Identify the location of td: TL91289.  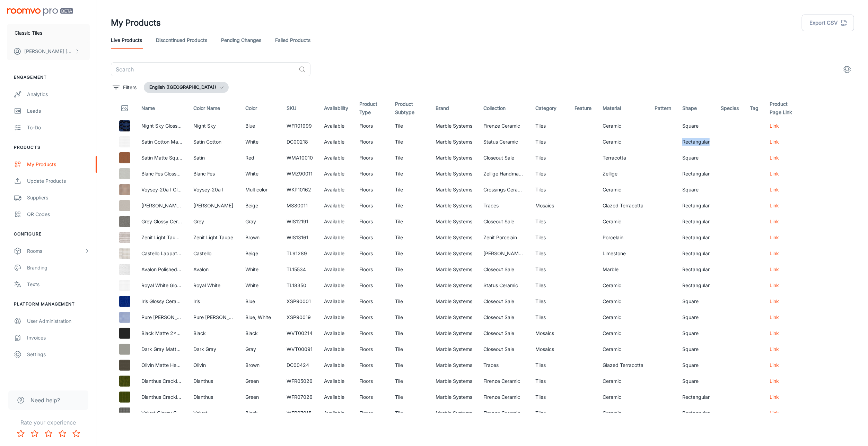
(300, 253).